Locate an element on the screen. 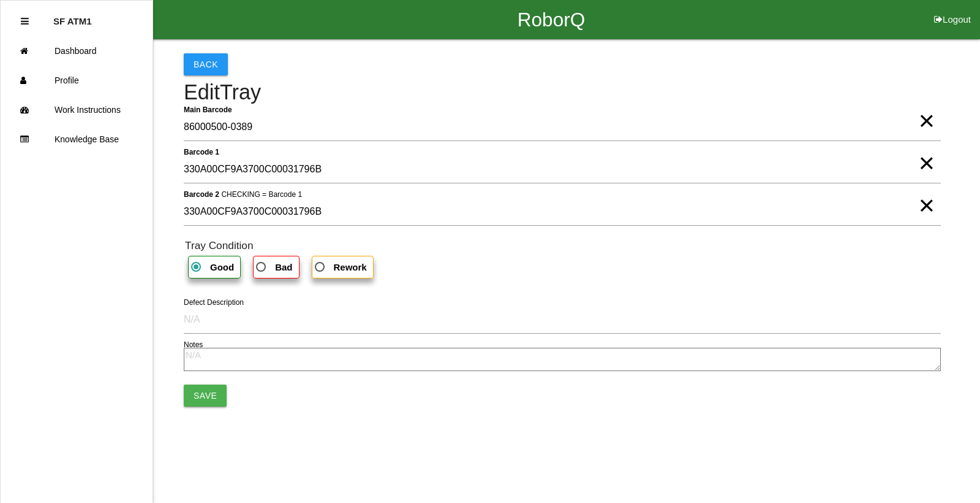  b: Rework is located at coordinates (351, 267).